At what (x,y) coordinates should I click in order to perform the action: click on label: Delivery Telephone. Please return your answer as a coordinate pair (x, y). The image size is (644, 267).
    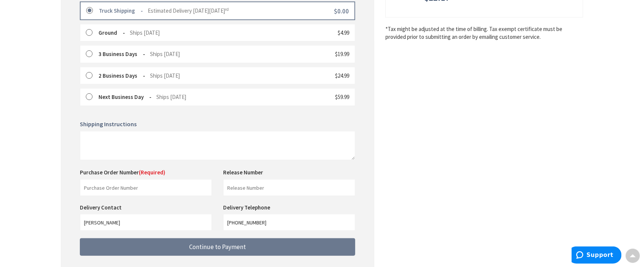
    Looking at the image, I should click on (247, 207).